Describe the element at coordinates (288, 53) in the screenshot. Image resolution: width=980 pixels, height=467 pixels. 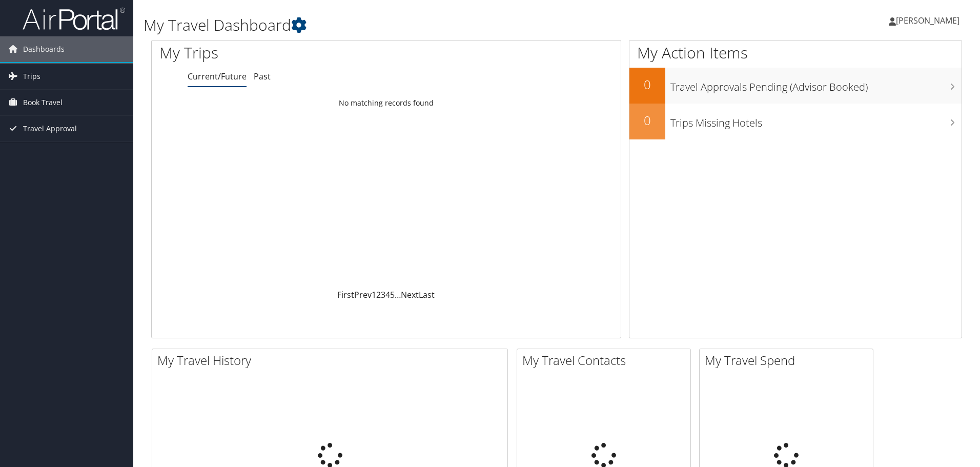
I see `h1: My Trips` at that location.